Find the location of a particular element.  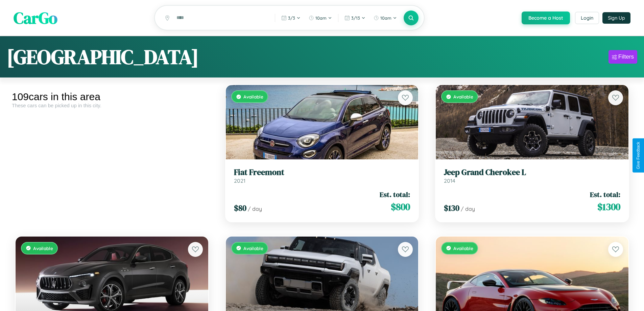

button: Sign Up is located at coordinates (617, 18).